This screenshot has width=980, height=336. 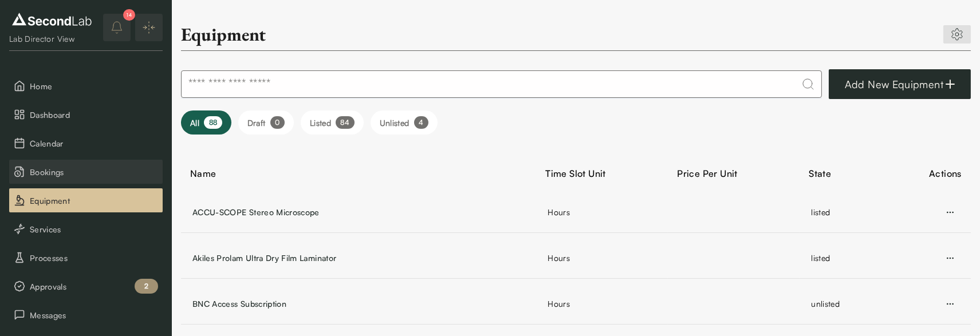 What do you see at coordinates (421, 123) in the screenshot?
I see `div: 4` at bounding box center [421, 123].